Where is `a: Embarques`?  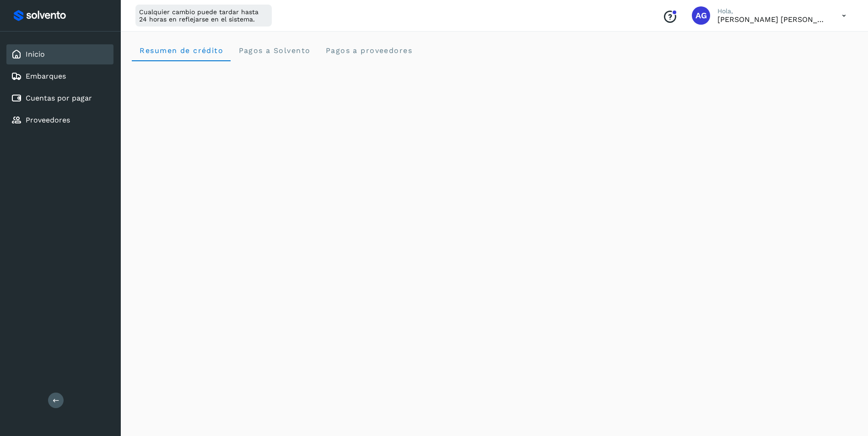
a: Embarques is located at coordinates (46, 76).